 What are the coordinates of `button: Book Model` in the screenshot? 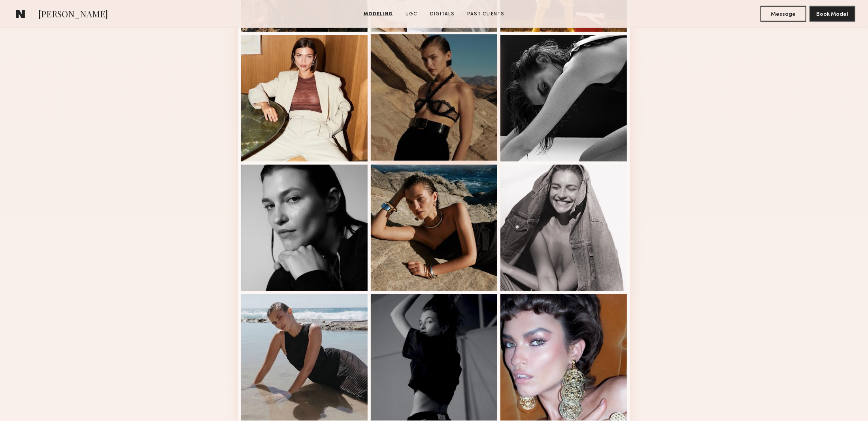 It's located at (832, 14).